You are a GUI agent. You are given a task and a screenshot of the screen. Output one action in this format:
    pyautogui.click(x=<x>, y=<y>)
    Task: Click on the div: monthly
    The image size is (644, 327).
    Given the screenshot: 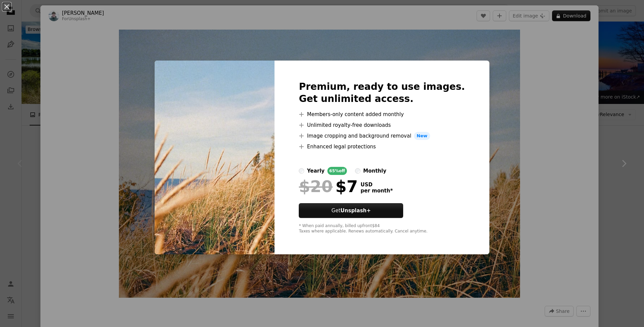 What is the action you would take?
    pyautogui.click(x=374, y=171)
    